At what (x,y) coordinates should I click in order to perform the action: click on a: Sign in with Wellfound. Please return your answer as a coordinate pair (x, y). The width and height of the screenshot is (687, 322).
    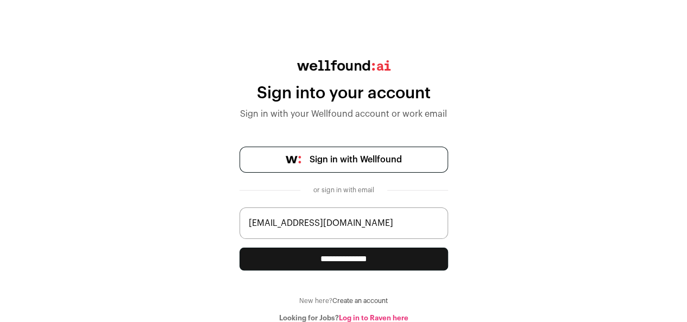
    Looking at the image, I should click on (344, 160).